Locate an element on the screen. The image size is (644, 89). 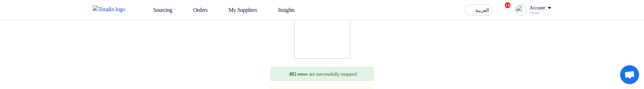
span: 482 rows is located at coordinates (298, 74).